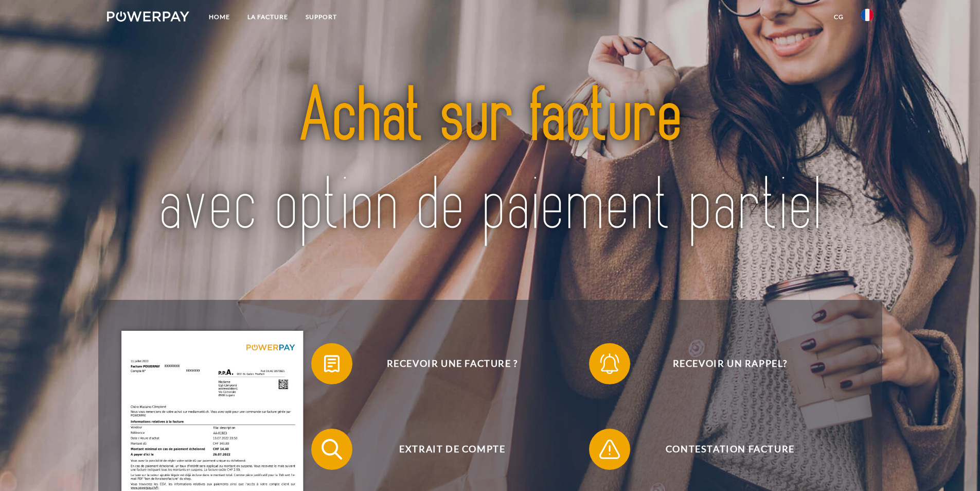  What do you see at coordinates (610, 363) in the screenshot?
I see `img: qb_bell.svg` at bounding box center [610, 363].